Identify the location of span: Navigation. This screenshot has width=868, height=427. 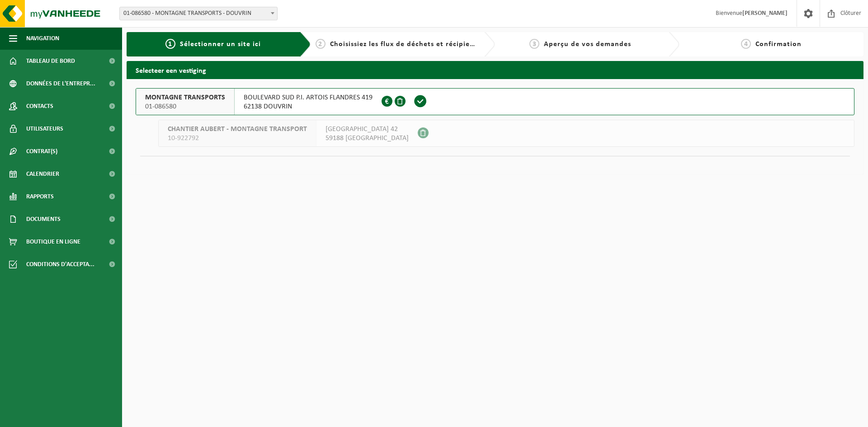
(43, 39).